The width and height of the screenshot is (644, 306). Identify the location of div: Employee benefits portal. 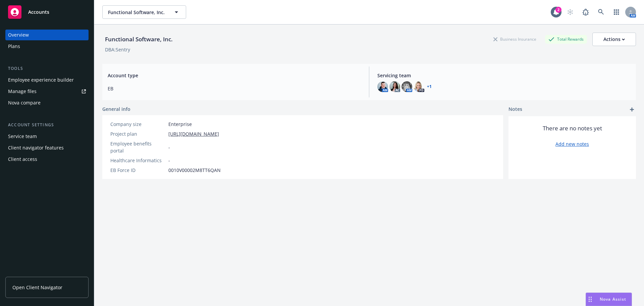
(138, 147).